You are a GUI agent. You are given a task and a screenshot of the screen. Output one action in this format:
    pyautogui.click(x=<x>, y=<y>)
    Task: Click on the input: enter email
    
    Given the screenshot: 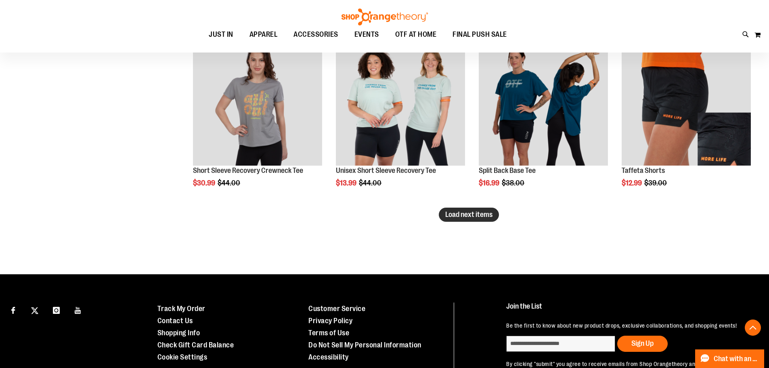 What is the action you would take?
    pyautogui.click(x=561, y=344)
    